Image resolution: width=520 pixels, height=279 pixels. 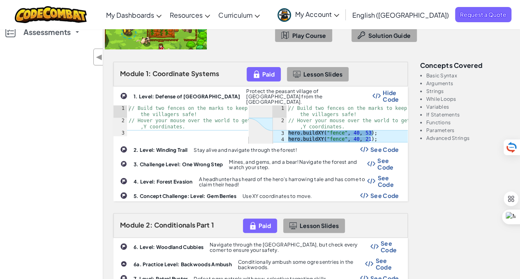 I want to click on li: Arguments, so click(x=468, y=83).